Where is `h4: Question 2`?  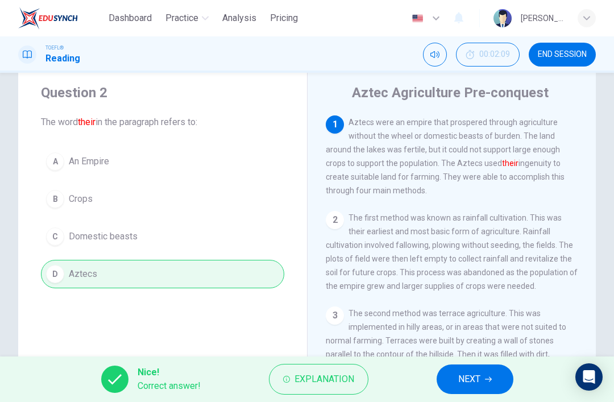 h4: Question 2 is located at coordinates (163, 93).